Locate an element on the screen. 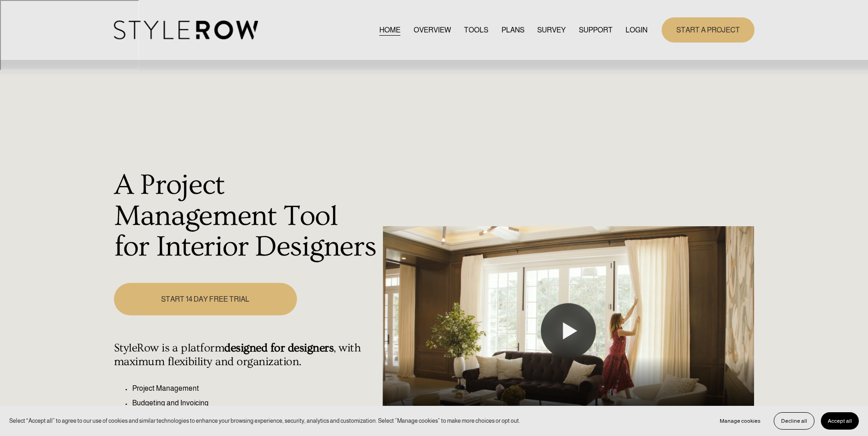  span: Accept all is located at coordinates (840, 421).